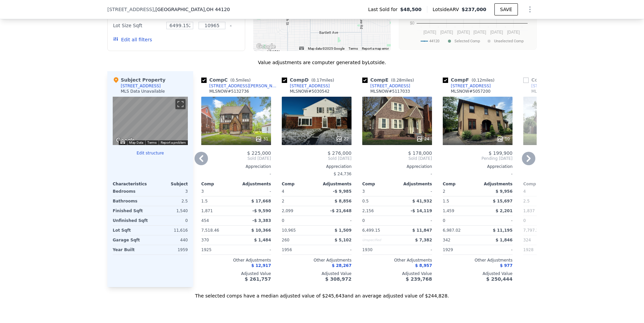  I want to click on div: Lot Size Sqft, so click(138, 25).